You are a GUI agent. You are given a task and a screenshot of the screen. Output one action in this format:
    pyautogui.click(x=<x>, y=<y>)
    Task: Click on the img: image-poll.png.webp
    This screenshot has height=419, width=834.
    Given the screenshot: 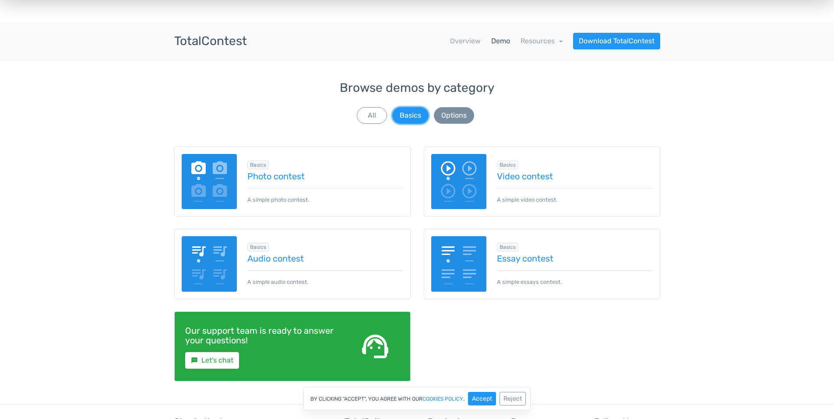 What is the action you would take?
    pyautogui.click(x=209, y=182)
    